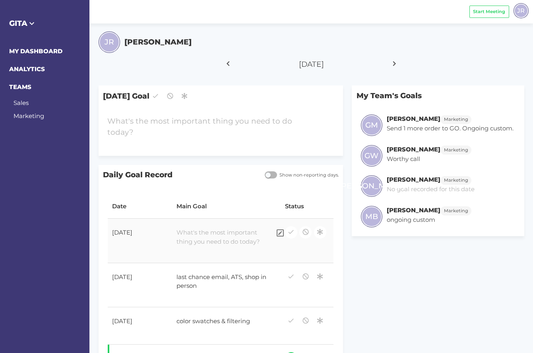 The width and height of the screenshot is (533, 353). Describe the element at coordinates (45, 23) in the screenshot. I see `h5: GITA` at that location.